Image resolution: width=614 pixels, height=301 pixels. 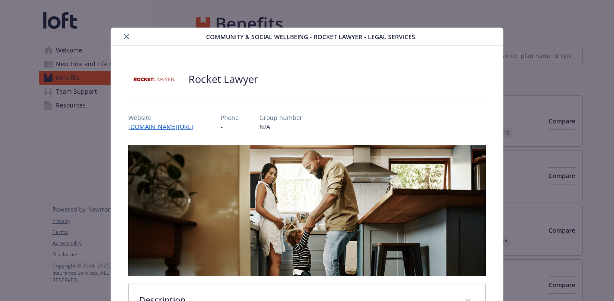 I want to click on p: Website, so click(x=164, y=117).